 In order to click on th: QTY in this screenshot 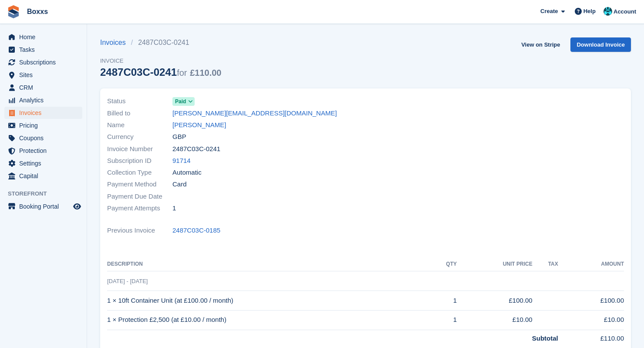, I will do `click(443, 264)`.